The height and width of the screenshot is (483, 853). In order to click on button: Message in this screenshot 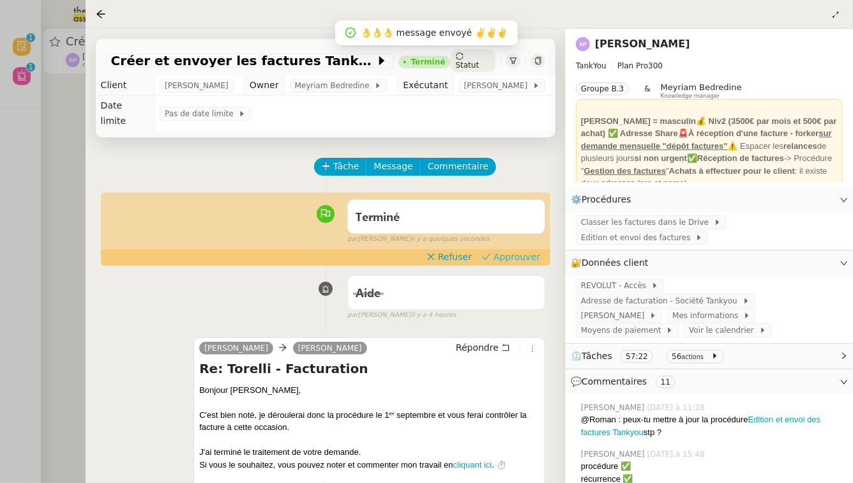, I will do `click(393, 167)`.